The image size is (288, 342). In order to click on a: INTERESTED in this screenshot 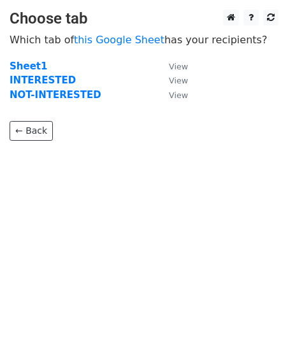, I will do `click(43, 80)`.